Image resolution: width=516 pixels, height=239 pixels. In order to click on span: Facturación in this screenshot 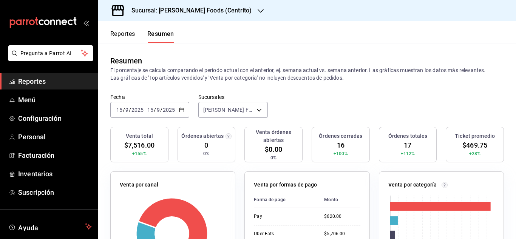, I will do `click(55, 155)`.